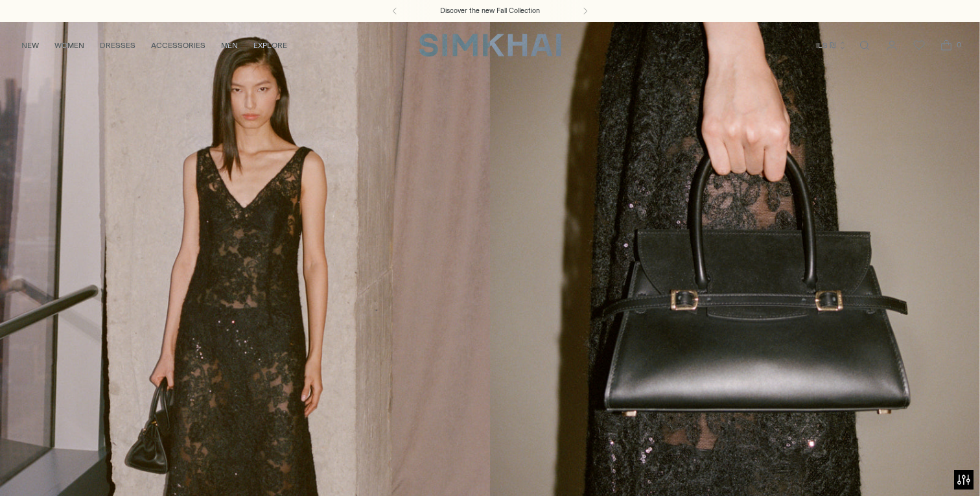  Describe the element at coordinates (919, 45) in the screenshot. I see `a: Wishlist` at that location.